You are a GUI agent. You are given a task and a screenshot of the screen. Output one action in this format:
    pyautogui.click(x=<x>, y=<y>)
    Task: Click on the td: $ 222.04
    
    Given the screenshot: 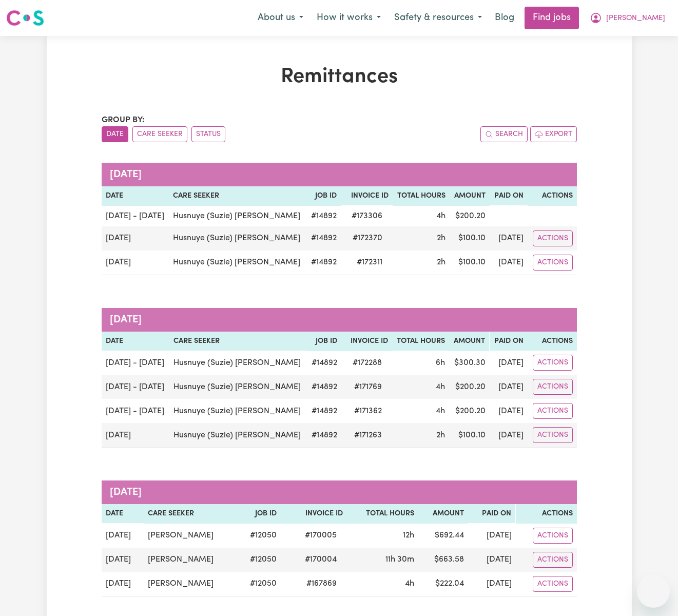 What is the action you would take?
    pyautogui.click(x=443, y=584)
    